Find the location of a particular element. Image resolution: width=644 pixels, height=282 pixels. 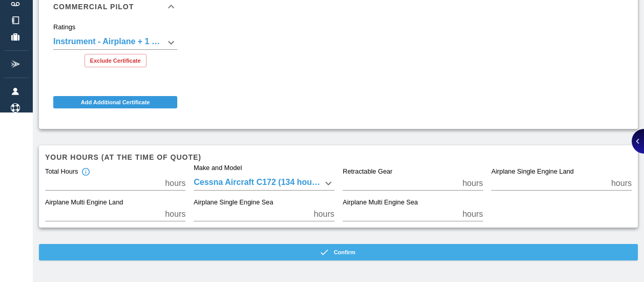

button: Add Additional Certificate is located at coordinates (115, 102).